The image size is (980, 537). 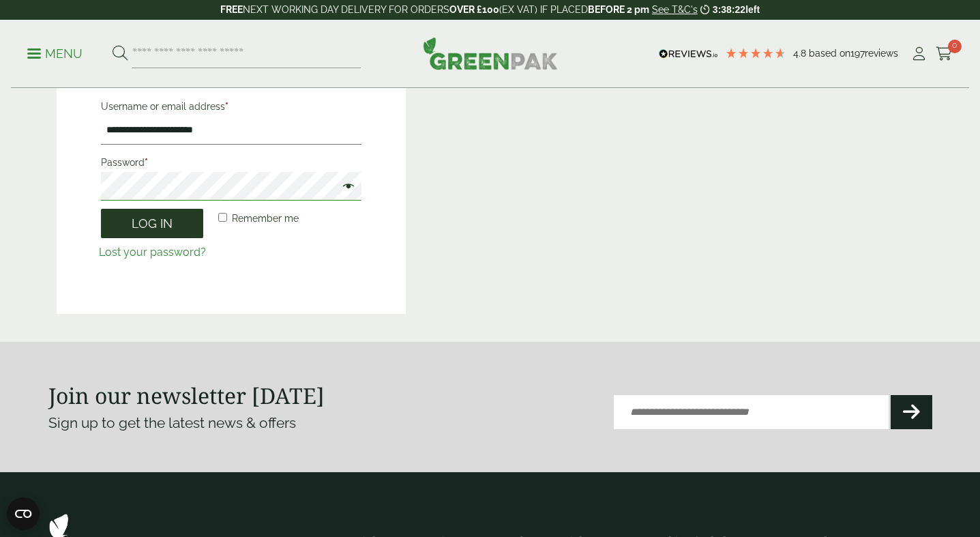 What do you see at coordinates (858, 53) in the screenshot?
I see `span: 197` at bounding box center [858, 53].